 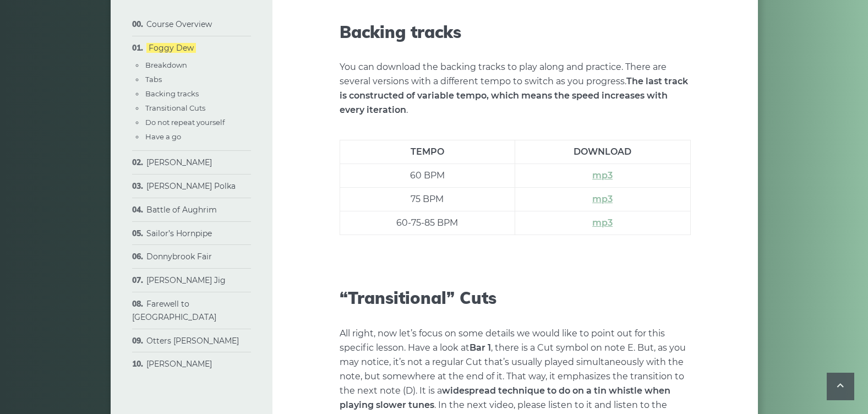 I want to click on a: Transitional Cuts, so click(x=175, y=108).